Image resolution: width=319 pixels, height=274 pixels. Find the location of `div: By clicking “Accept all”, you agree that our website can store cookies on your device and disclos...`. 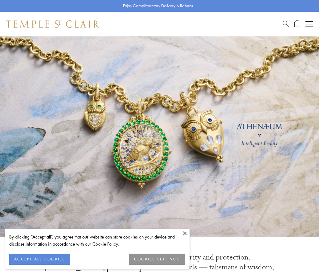

div: By clicking “Accept all”, you agree that our website can store cookies on your device and disclos... is located at coordinates (97, 240).